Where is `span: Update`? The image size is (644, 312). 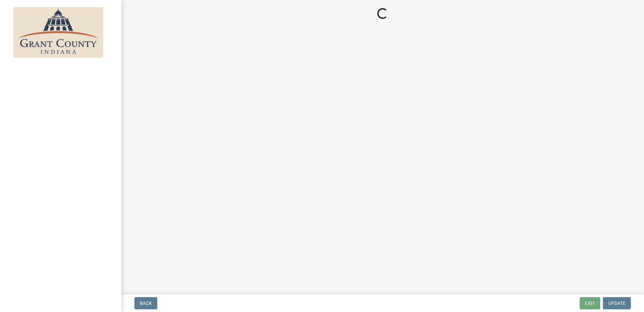 span: Update is located at coordinates (617, 303).